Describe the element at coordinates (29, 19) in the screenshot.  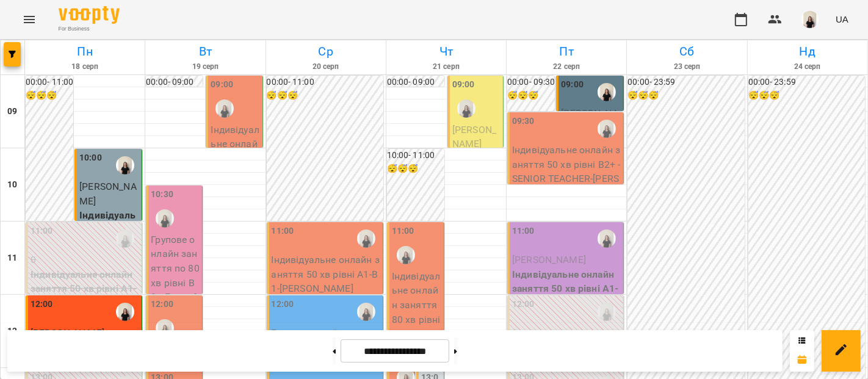
I see `button: Menu` at that location.